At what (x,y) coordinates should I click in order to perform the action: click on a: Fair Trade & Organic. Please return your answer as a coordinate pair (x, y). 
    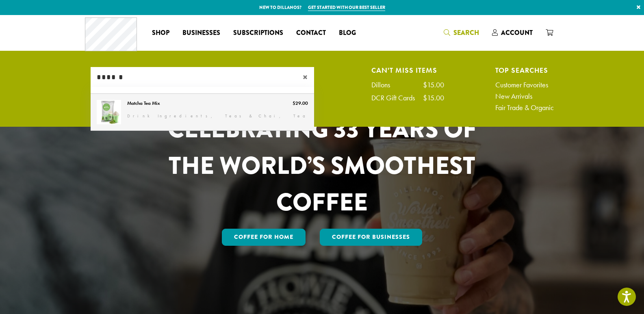
    Looking at the image, I should click on (525, 107).